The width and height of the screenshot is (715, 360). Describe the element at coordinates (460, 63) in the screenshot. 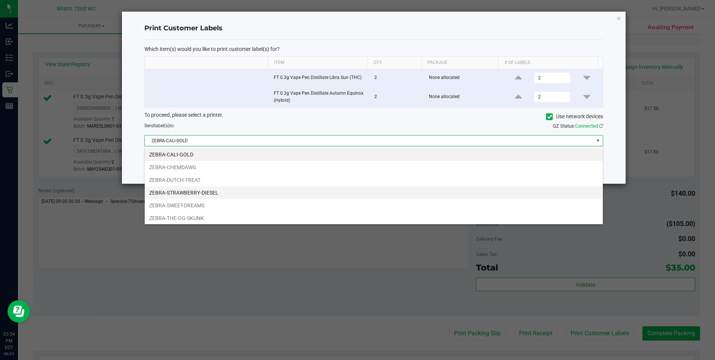

I see `th: Package` at that location.